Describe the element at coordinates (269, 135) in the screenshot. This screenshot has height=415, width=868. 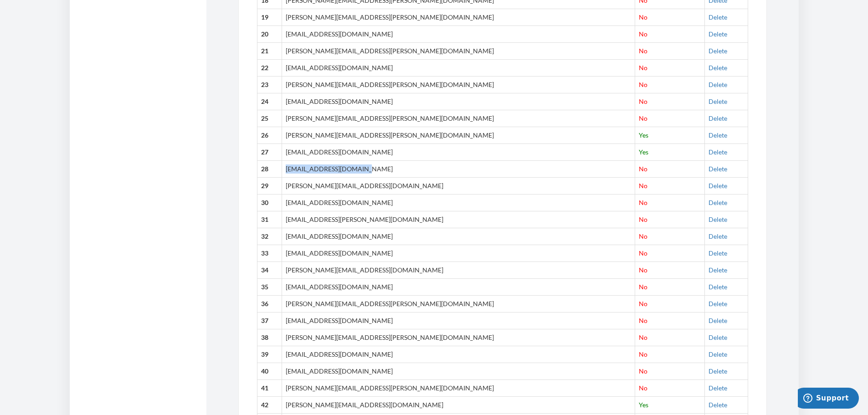
I see `th: 26` at that location.